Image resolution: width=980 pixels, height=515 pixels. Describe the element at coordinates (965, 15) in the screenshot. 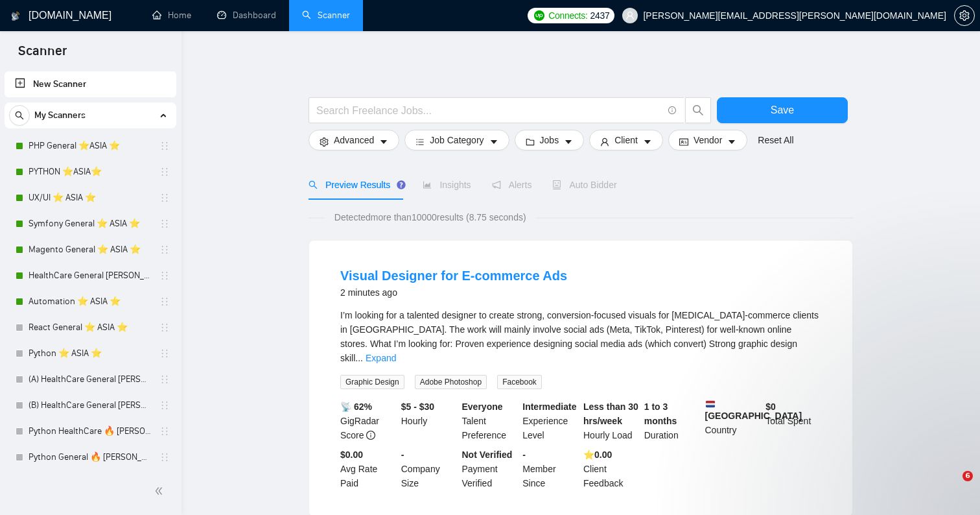

I see `a: setting` at that location.